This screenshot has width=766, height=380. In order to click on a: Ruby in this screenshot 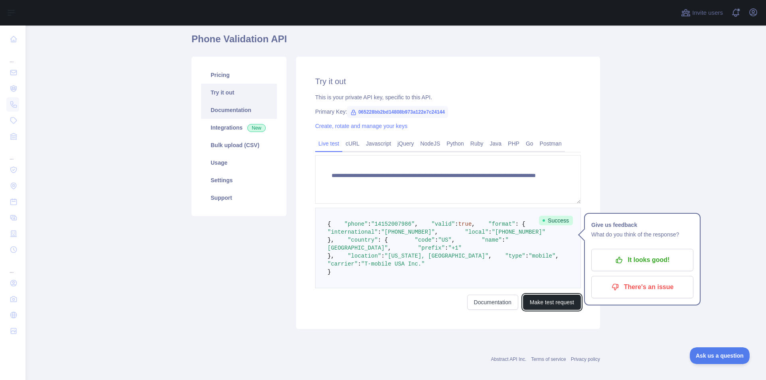, I will do `click(477, 144)`.